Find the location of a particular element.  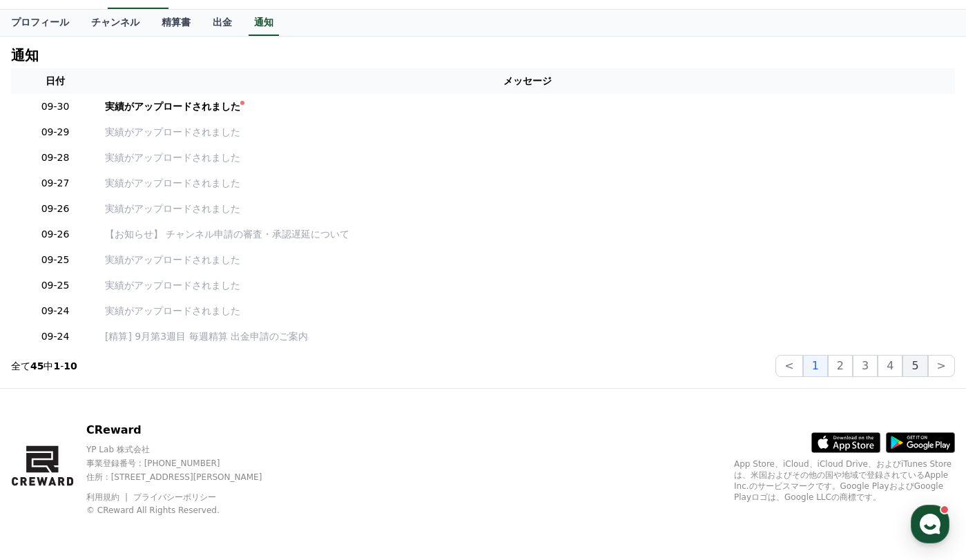

a: 利用規約 is located at coordinates (108, 497).